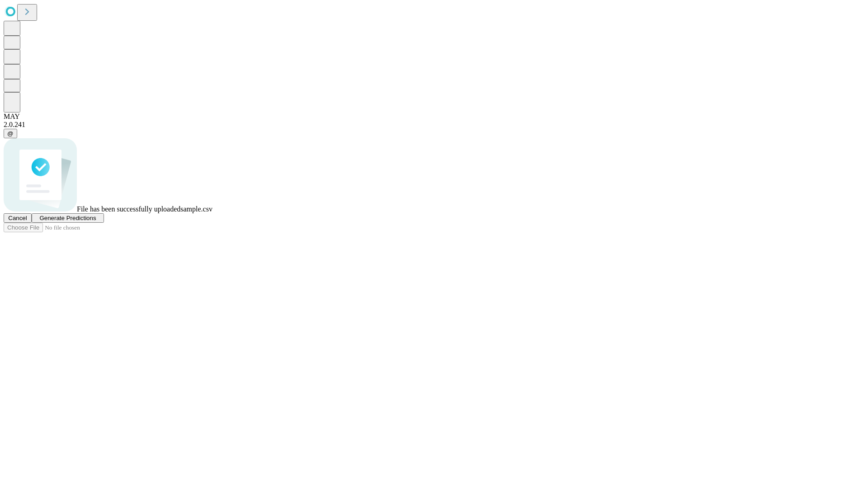 This screenshot has height=488, width=868. What do you see at coordinates (18, 218) in the screenshot?
I see `button: Cancel` at bounding box center [18, 218].